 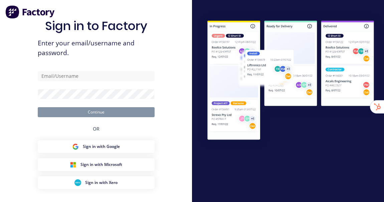 I want to click on button: Microsoft Sign inSign in with Microsoft, so click(x=96, y=165).